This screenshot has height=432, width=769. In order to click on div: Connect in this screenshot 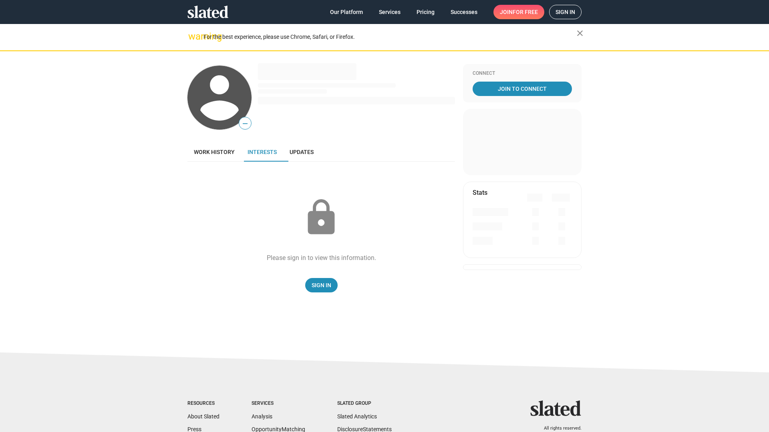, I will do `click(522, 74)`.